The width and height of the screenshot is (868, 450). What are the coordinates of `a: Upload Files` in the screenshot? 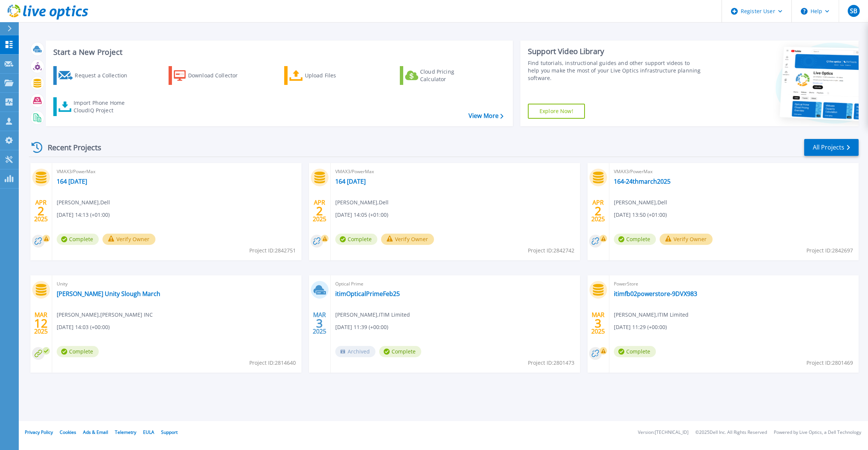 It's located at (326, 75).